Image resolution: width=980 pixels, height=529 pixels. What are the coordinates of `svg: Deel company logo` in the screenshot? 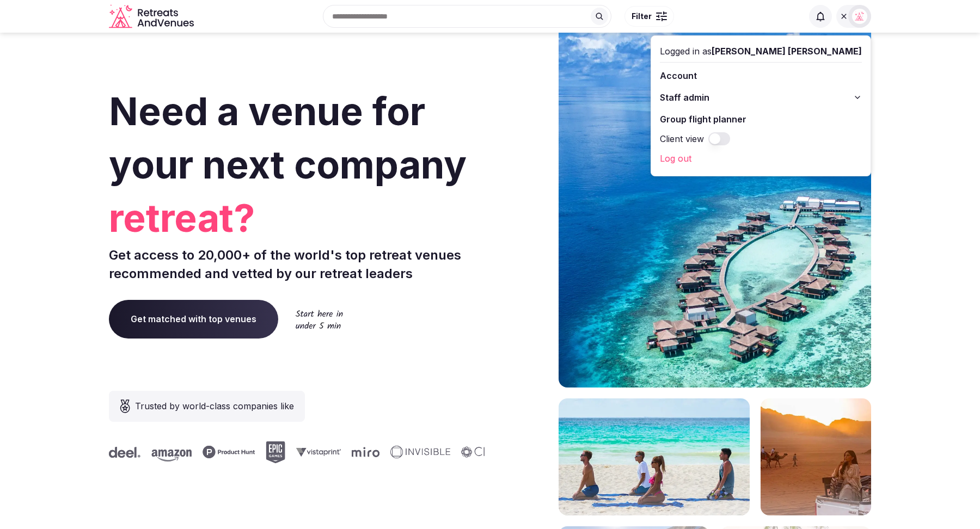 It's located at (119, 453).